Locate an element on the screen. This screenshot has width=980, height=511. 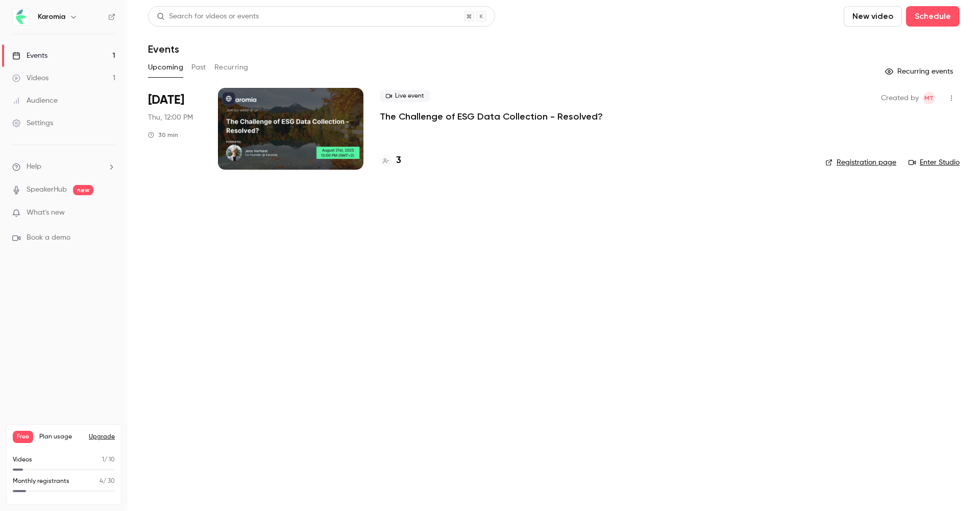
a: 3 is located at coordinates (390, 161).